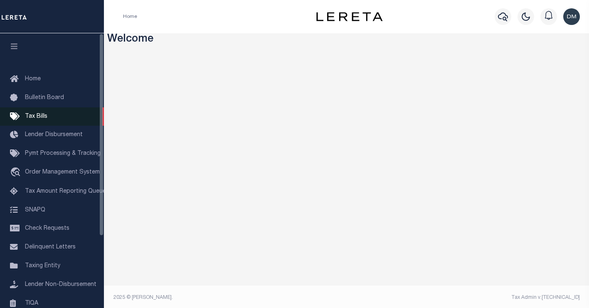  What do you see at coordinates (44, 98) in the screenshot?
I see `span: Bulletin Board` at bounding box center [44, 98].